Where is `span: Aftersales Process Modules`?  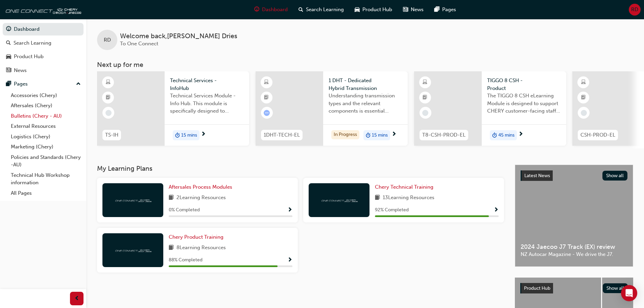 span: Aftersales Process Modules is located at coordinates (201, 187).